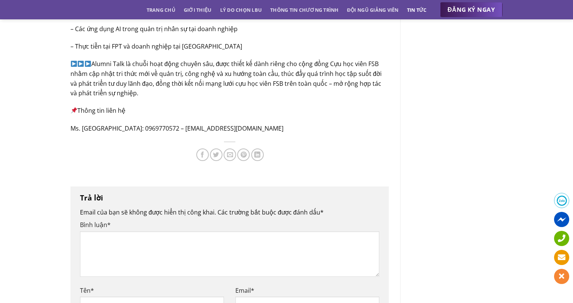 Image resolution: width=573 pixels, height=303 pixels. What do you see at coordinates (230, 225) in the screenshot?
I see `label: Bình luận` at bounding box center [230, 225].